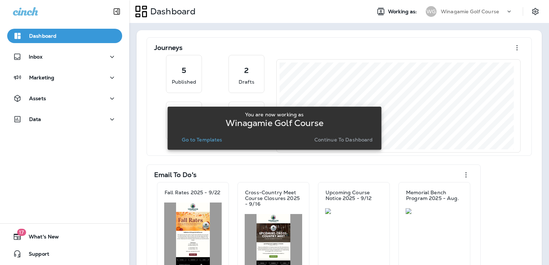  Describe the element at coordinates (65, 254) in the screenshot. I see `button: Support` at that location.